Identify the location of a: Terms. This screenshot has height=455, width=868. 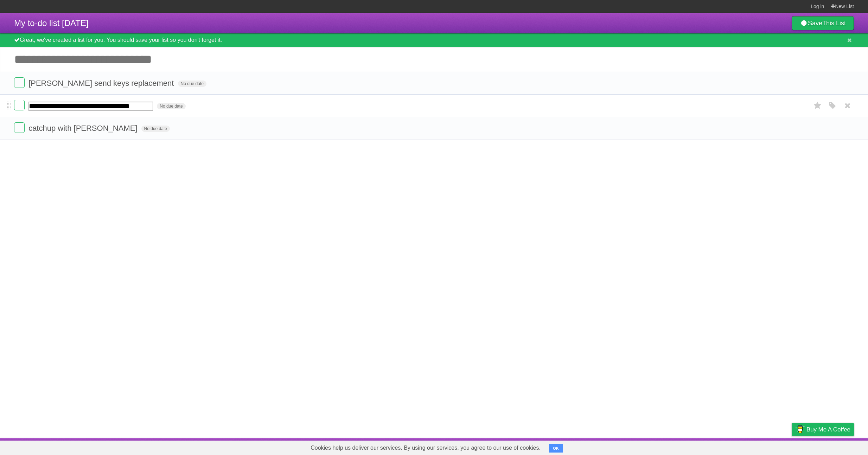
(766, 447).